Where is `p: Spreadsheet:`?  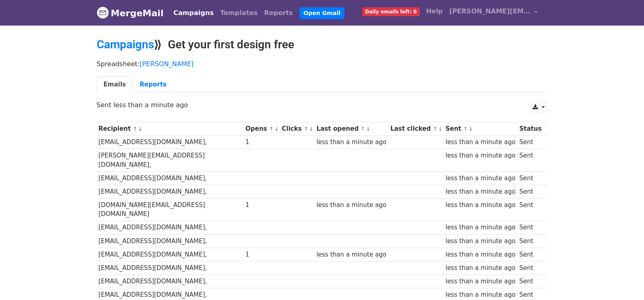
p: Spreadsheet: is located at coordinates (322, 64).